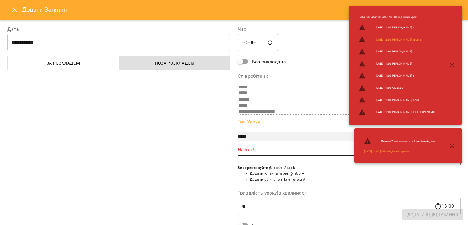  I want to click on li: Нова Кімната : Кімната зайнята під інший урок, so click(397, 17).